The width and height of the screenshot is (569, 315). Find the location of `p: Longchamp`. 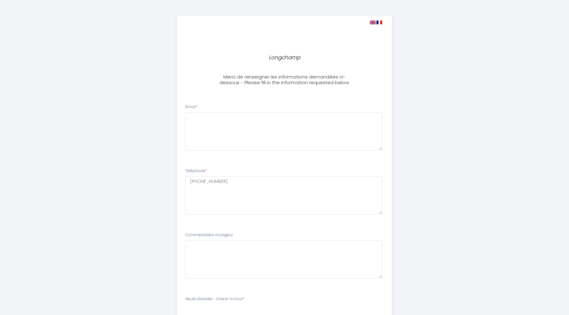

p: Longchamp is located at coordinates (284, 57).